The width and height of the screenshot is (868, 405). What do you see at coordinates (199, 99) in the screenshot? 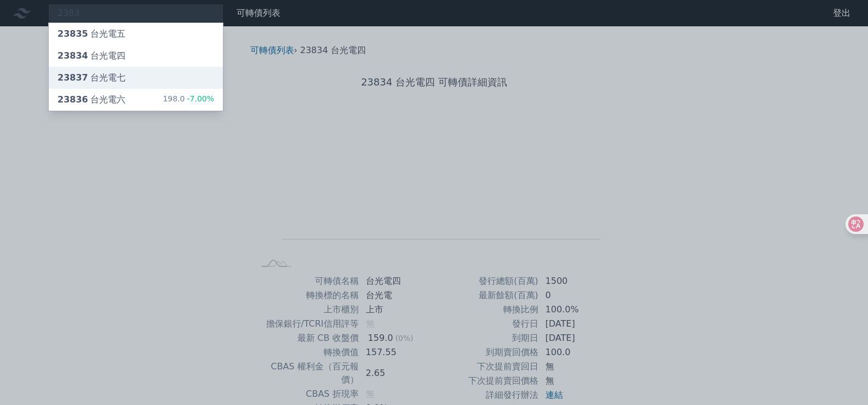
I see `span: -7.00%` at bounding box center [199, 99].